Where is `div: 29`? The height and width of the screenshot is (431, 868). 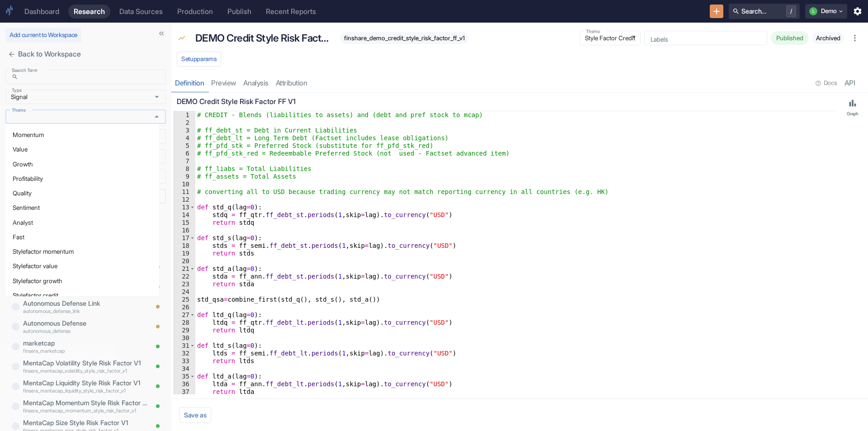 div: 29 is located at coordinates (184, 330).